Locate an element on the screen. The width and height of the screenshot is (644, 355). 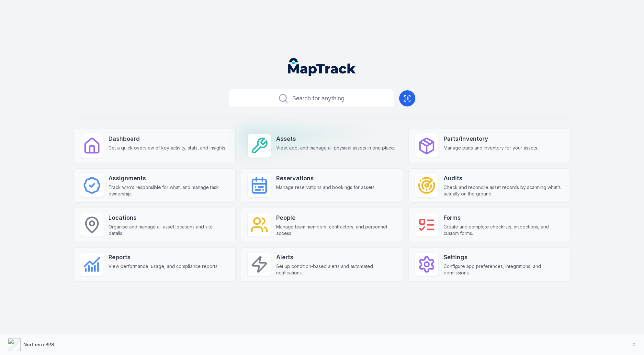
strong: Locations is located at coordinates (169, 218).